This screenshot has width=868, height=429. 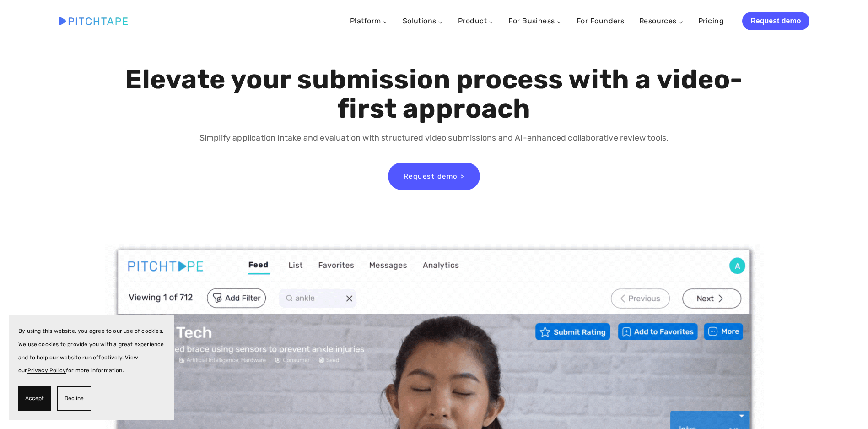 What do you see at coordinates (601, 21) in the screenshot?
I see `a: For Founders` at bounding box center [601, 21].